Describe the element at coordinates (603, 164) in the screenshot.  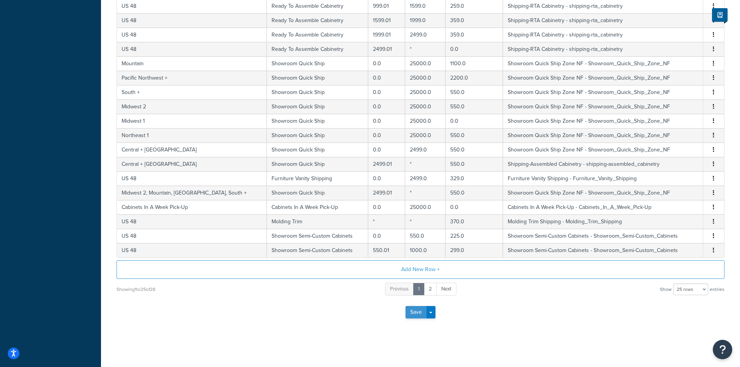
I see `td: Shipping-Assembled Cabinetry - shipping-assembled_cabinetry` at that location.